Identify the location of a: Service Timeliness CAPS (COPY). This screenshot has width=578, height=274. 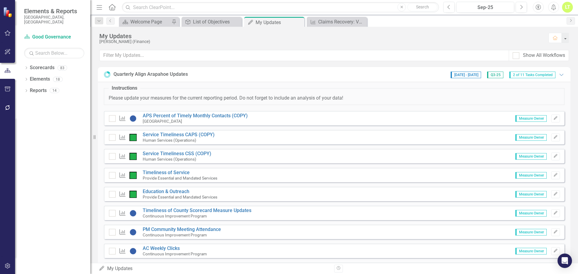
(179, 135).